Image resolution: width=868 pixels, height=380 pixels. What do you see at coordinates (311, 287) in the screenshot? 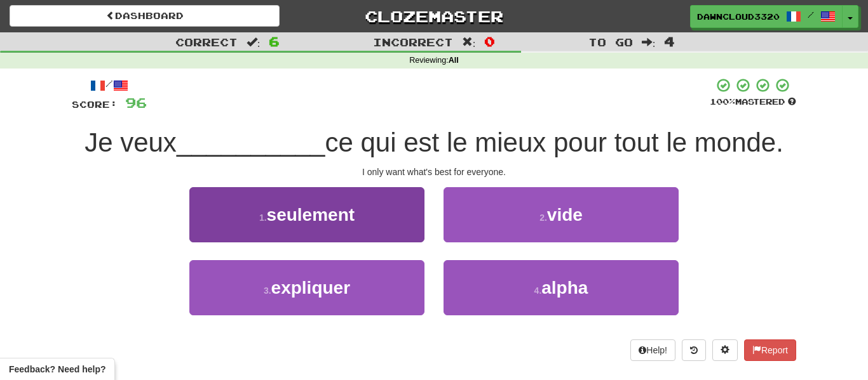
I see `span: expliquer` at bounding box center [311, 287].